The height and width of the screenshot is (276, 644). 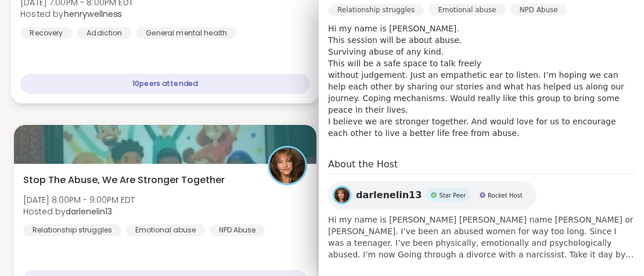 What do you see at coordinates (432, 196) in the screenshot?
I see `a: darlenelin13darlenelin13Star PeerStar PeerRocket HostRocket Host` at bounding box center [432, 196].